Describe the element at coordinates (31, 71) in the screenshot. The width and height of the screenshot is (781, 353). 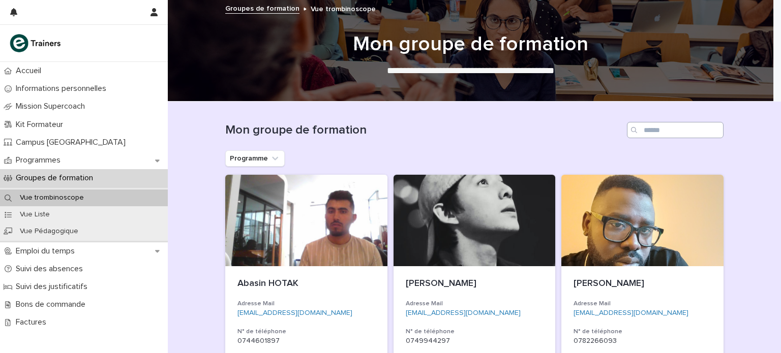
I see `p: Accueil` at that location.